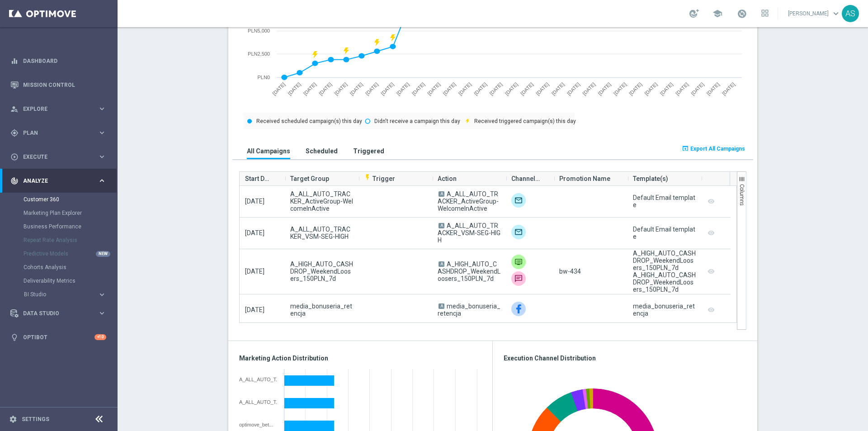 Image resolution: width=868 pixels, height=431 pixels. What do you see at coordinates (70, 254) in the screenshot?
I see `div: Predictive Models` at bounding box center [70, 254].